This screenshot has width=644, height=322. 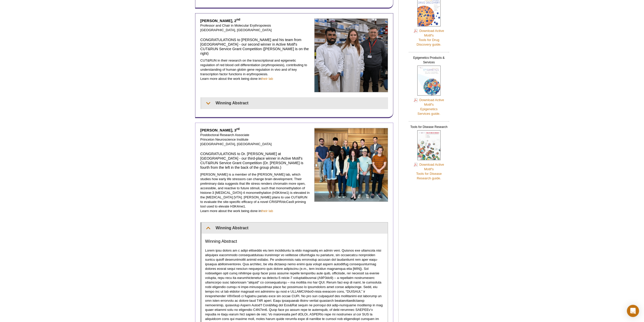 What do you see at coordinates (225, 134) in the screenshot?
I see `span: Postdoctoral Research Associate` at bounding box center [225, 134].